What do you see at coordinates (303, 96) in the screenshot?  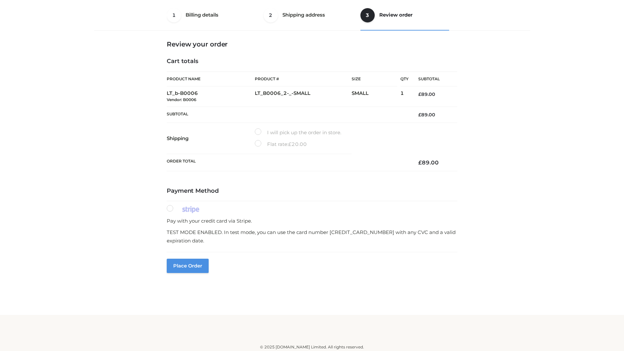 I see `td: LT_B0006_2-_-SMALL` at bounding box center [303, 96].